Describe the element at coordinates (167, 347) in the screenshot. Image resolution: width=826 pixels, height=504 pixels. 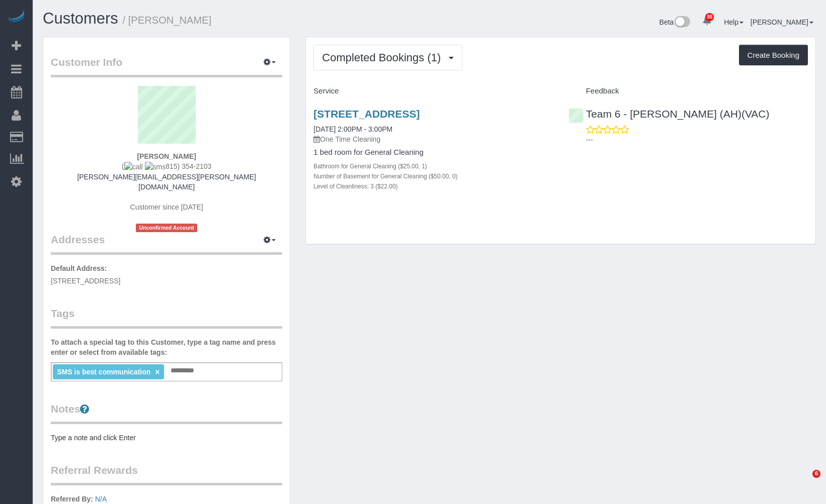
I see `label: To attach a special tag to this Customer, type a tag name and press enter or select from availabl...` at that location.